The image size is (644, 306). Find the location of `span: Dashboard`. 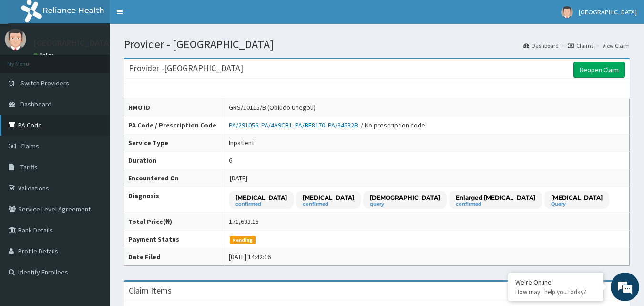

span: Dashboard is located at coordinates (35, 104).